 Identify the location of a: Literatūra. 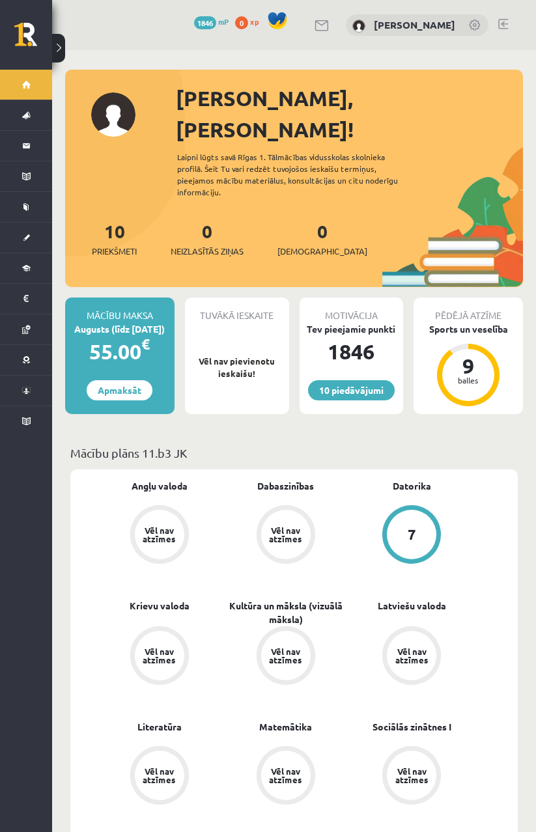
(160, 727).